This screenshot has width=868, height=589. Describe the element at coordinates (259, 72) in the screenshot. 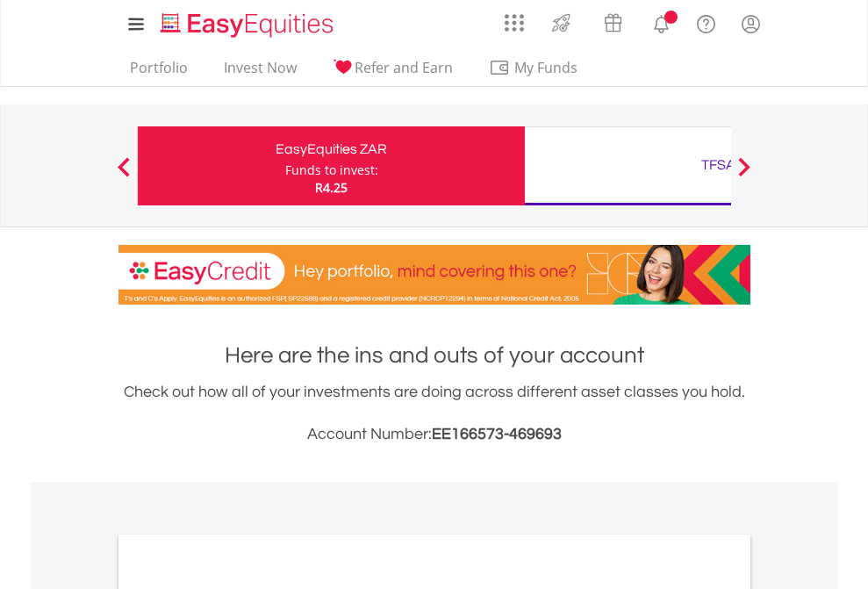

I see `a: Invest Now` at that location.